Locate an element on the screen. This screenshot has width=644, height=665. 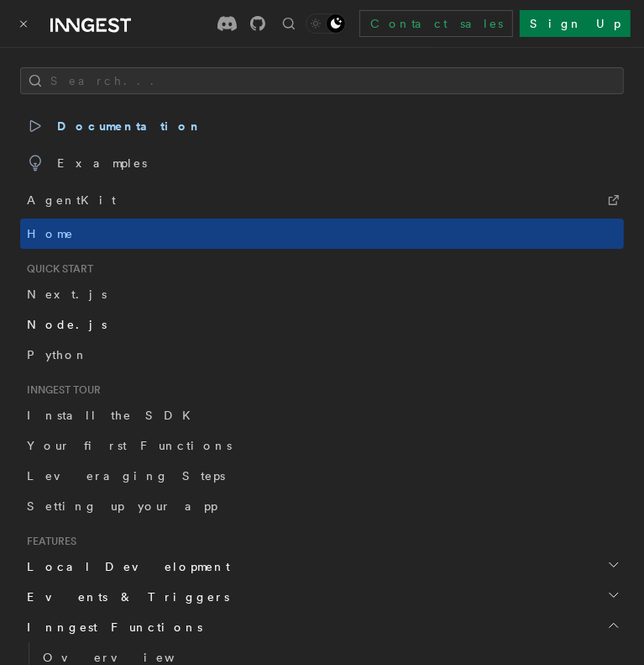
span: Python is located at coordinates (57, 354).